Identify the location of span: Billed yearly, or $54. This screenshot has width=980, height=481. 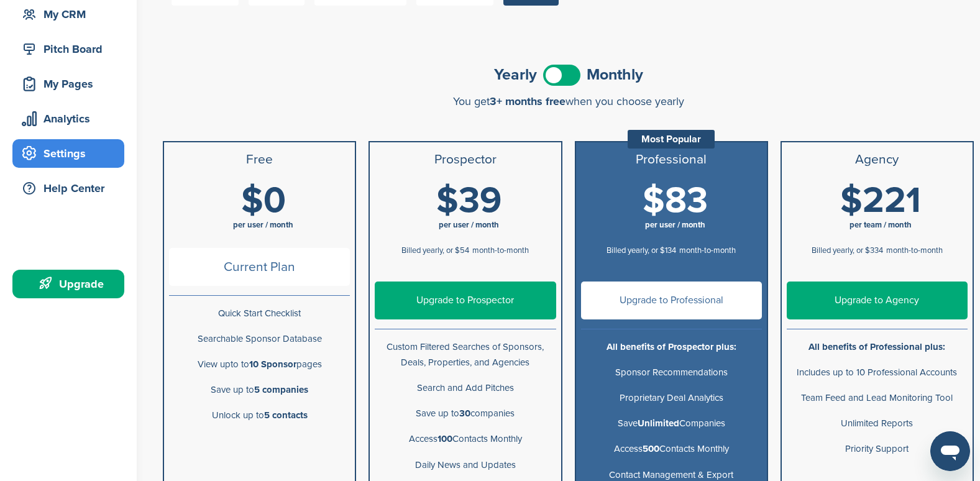
(435, 250).